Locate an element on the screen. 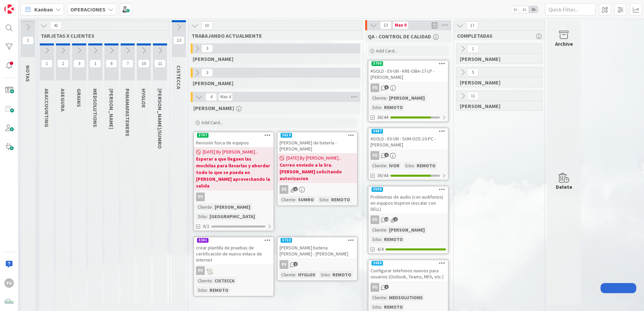  span: IVOR/SUMRO is located at coordinates (160, 119).